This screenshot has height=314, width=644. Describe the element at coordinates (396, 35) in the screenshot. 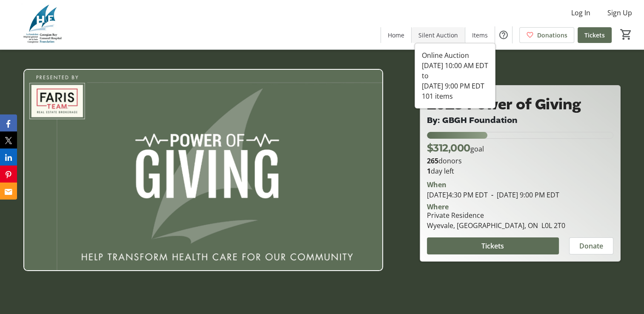

I see `a: Home` at that location.